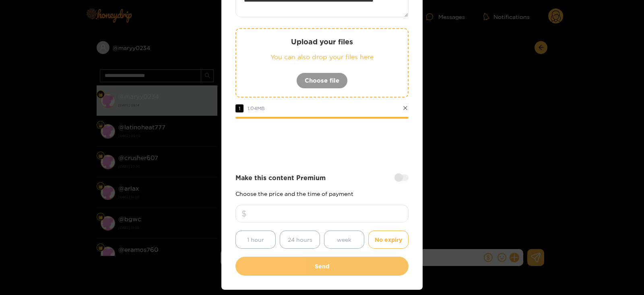  What do you see at coordinates (300, 239) in the screenshot?
I see `button: 24 hours` at bounding box center [300, 239].